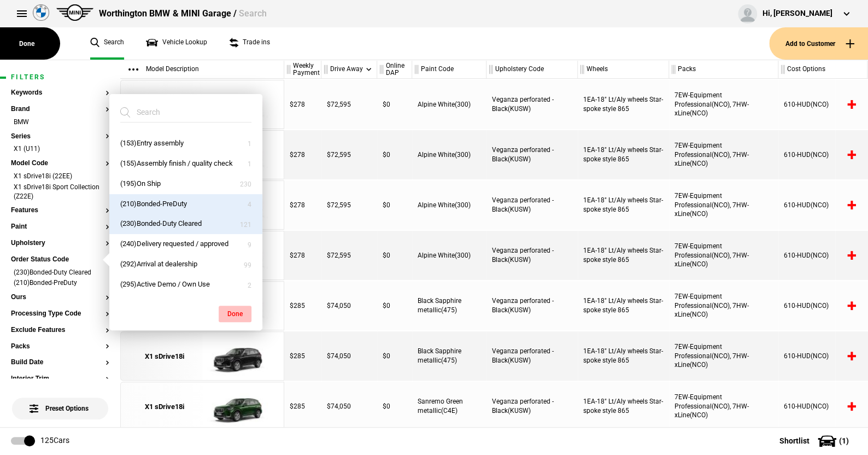 The width and height of the screenshot is (868, 455). I want to click on section: Build Date, so click(60, 366).